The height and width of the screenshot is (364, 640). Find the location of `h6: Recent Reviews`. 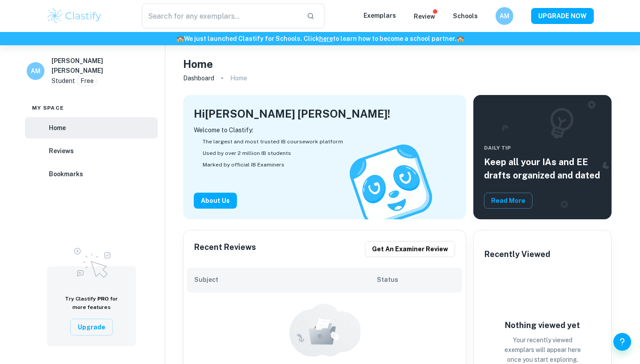

h6: Recent Reviews is located at coordinates (225, 249).